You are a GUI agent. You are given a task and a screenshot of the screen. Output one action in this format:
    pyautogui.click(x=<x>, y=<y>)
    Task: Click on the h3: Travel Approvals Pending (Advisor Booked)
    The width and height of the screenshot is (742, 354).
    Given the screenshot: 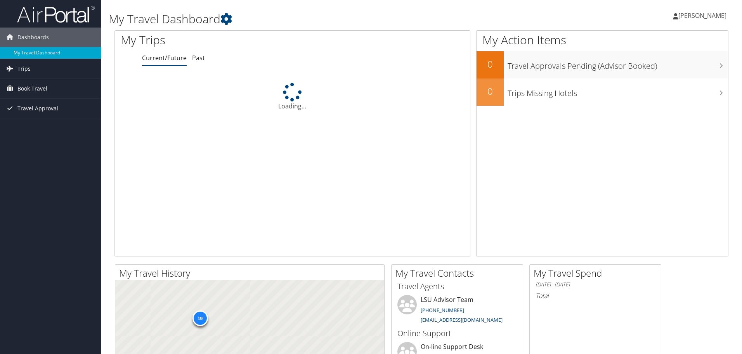 What is the action you would take?
    pyautogui.click(x=618, y=64)
    